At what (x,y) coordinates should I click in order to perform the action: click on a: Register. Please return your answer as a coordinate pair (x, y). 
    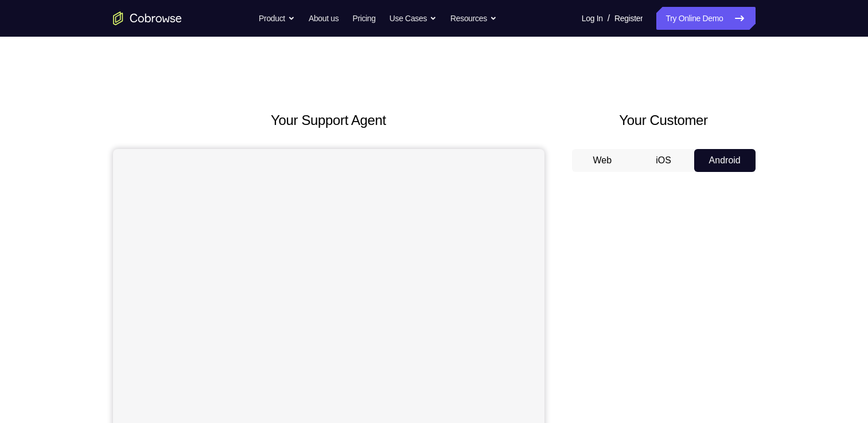
    Looking at the image, I should click on (628, 18).